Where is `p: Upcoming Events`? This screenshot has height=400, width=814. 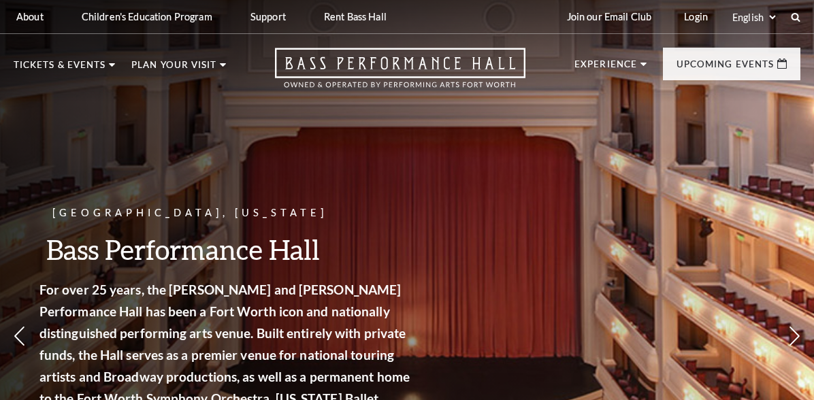
p: Upcoming Events is located at coordinates (724, 68).